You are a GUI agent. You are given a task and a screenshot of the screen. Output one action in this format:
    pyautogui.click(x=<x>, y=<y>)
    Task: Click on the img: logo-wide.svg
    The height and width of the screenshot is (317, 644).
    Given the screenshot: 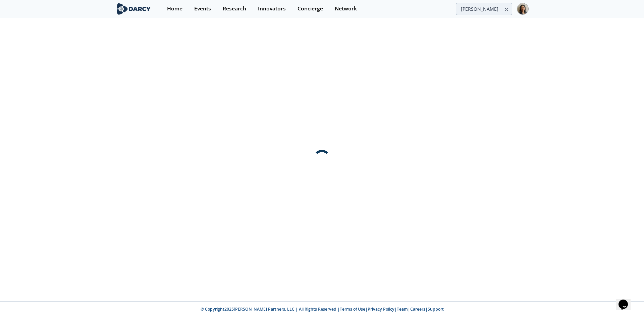 What is the action you would take?
    pyautogui.click(x=134, y=8)
    